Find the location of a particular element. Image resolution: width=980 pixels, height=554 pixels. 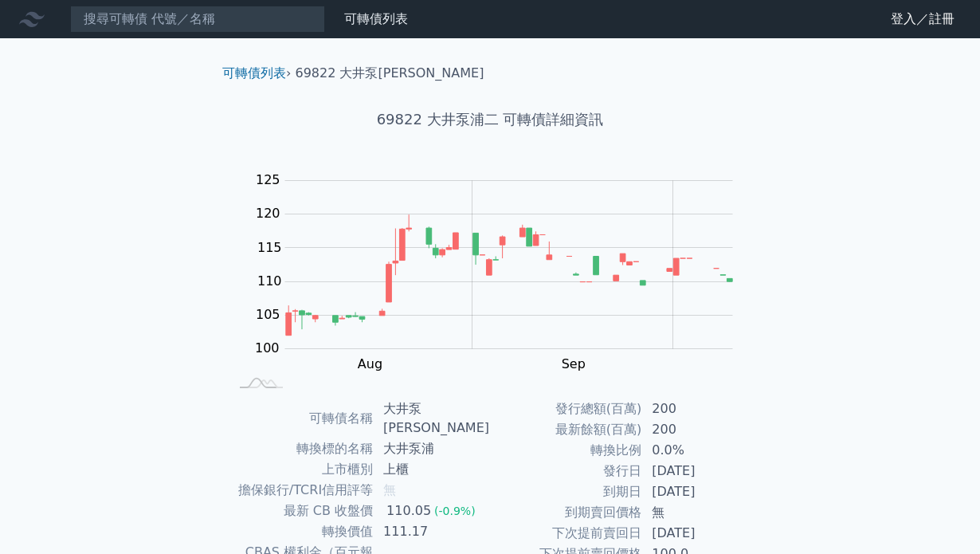

g: Chart is located at coordinates (502, 271).